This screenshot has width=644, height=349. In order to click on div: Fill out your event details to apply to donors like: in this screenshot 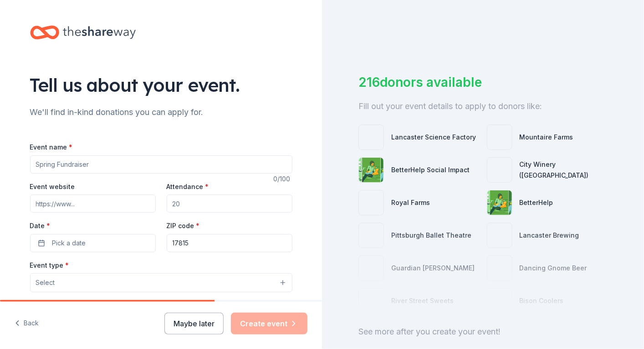, I will do `click(482, 107)`.